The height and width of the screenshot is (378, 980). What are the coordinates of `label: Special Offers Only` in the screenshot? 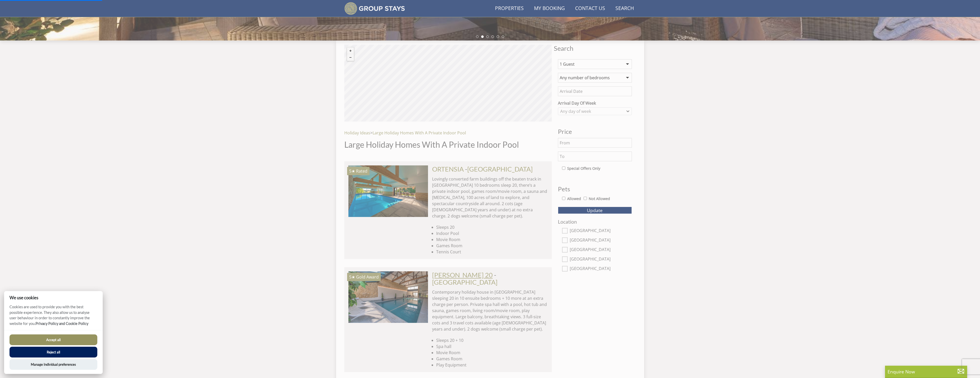 It's located at (584, 168).